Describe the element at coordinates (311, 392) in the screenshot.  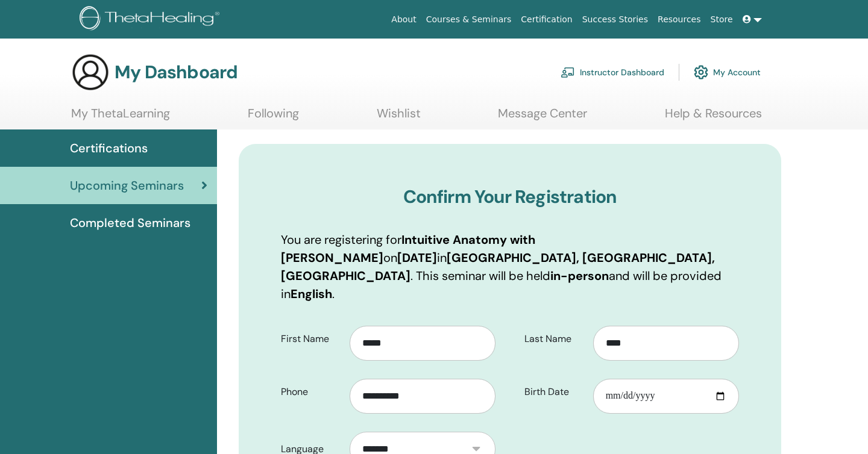
I see `label: Phone` at that location.